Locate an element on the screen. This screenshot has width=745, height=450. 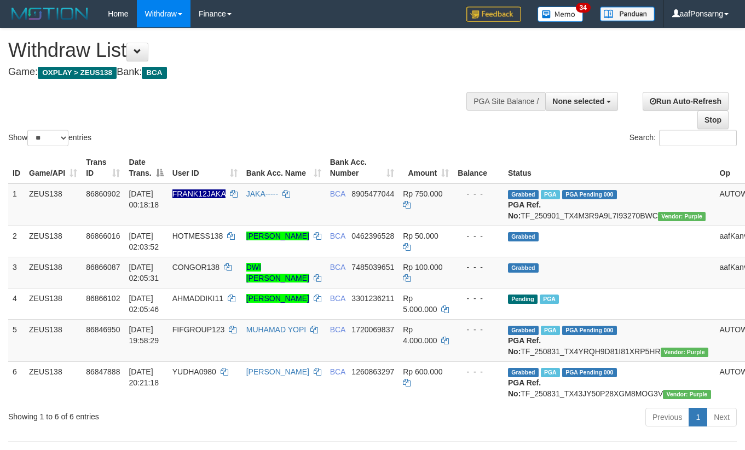
span: AHMADDIKI11 is located at coordinates (198, 298).